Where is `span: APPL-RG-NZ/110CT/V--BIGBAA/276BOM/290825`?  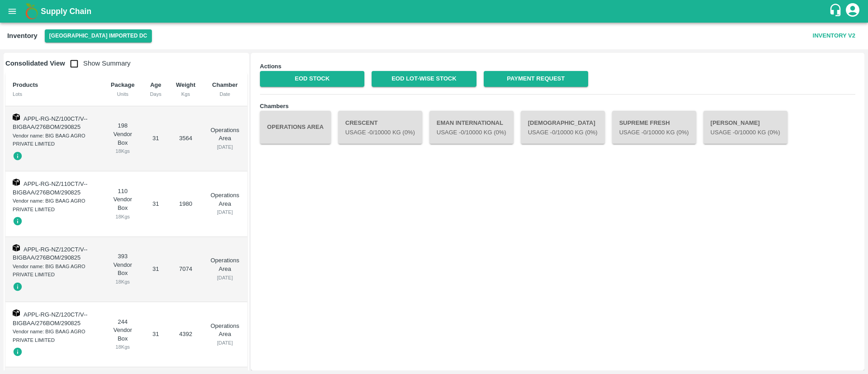
span: APPL-RG-NZ/110CT/V--BIGBAA/276BOM/290825 is located at coordinates (50, 188).